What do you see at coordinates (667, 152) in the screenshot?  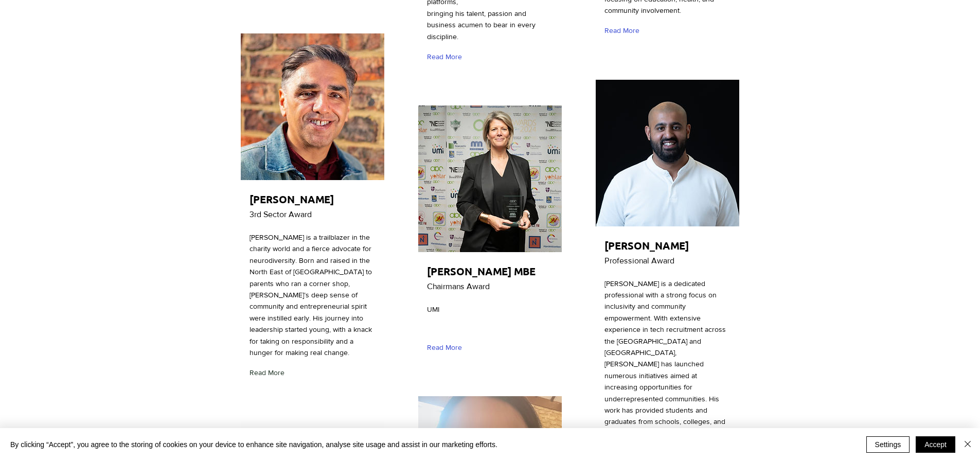 I see `img: Rizwan Shahid` at bounding box center [667, 152].